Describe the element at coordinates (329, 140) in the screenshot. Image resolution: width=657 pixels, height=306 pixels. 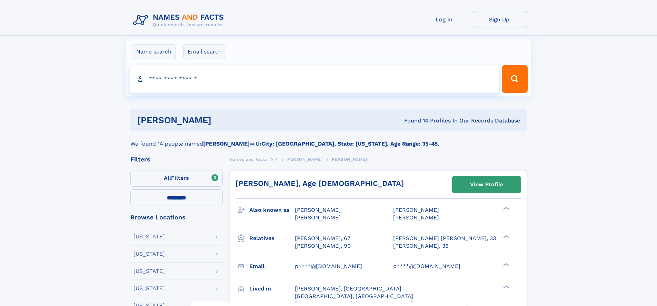
I see `div: We found 14 people named with .` at that location.